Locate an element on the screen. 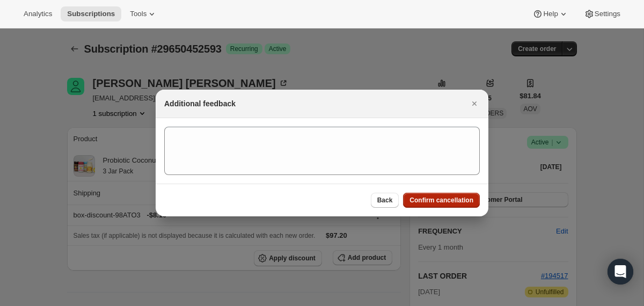 The width and height of the screenshot is (644, 306). span: Settings is located at coordinates (608, 14).